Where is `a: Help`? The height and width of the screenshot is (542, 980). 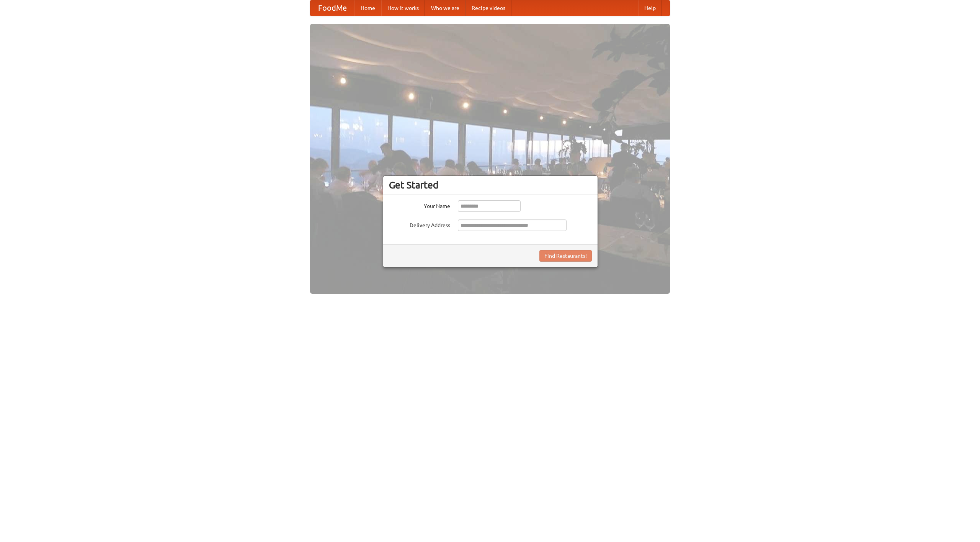
a: Help is located at coordinates (650, 8).